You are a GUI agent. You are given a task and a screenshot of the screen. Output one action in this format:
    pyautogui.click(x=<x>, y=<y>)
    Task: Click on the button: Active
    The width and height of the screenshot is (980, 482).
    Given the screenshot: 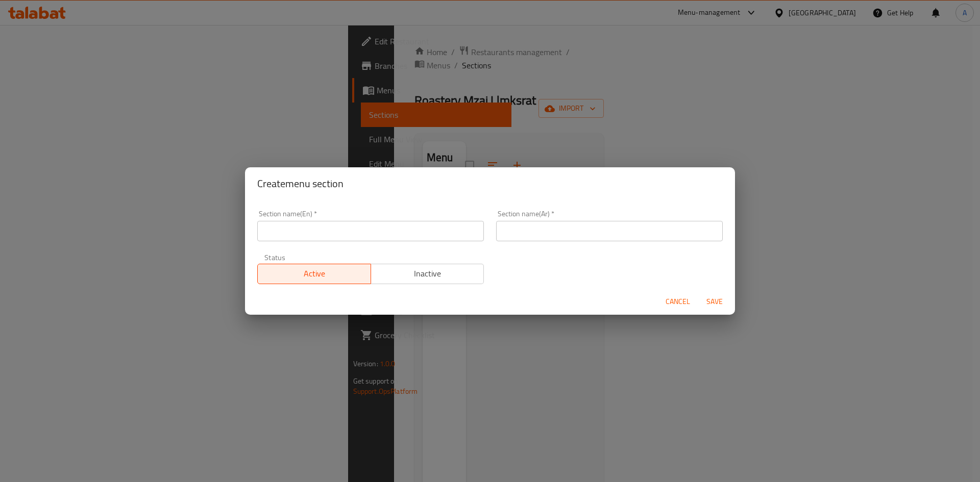 What is the action you would take?
    pyautogui.click(x=313, y=274)
    